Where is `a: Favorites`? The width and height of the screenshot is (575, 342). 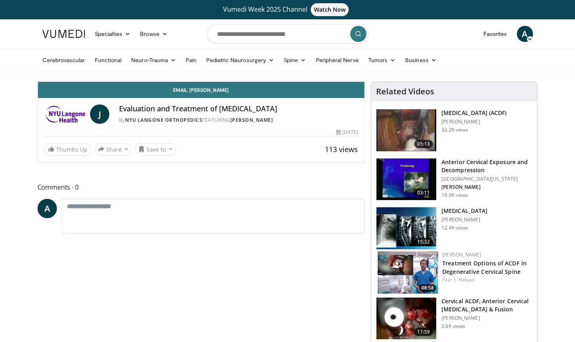 a: Favorites is located at coordinates (495, 34).